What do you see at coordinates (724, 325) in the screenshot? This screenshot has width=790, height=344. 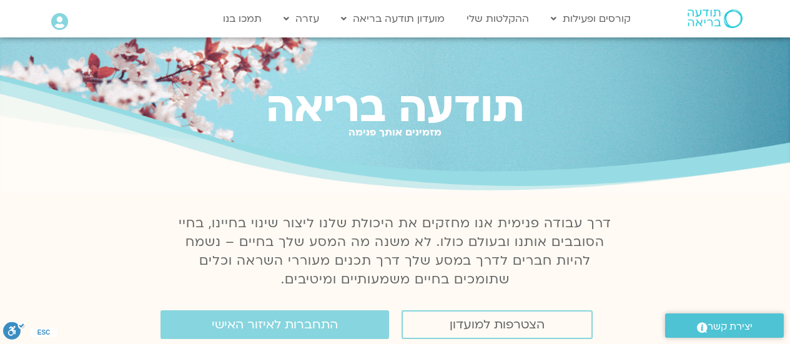 I see `a: יצירת קשר` at bounding box center [724, 325].